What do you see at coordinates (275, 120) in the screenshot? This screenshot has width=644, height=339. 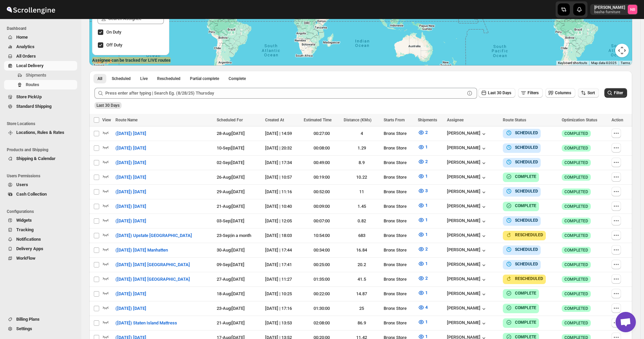 I see `span: Created At` at bounding box center [275, 120].